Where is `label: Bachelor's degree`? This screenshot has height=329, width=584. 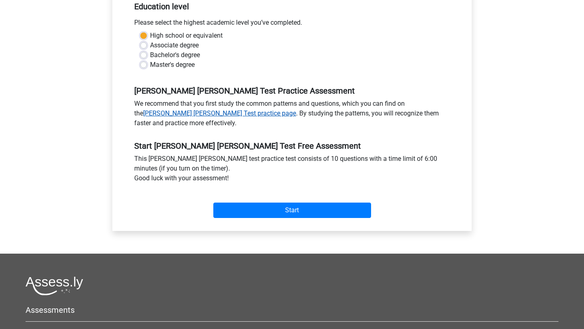
label: Bachelor's degree is located at coordinates (175, 55).